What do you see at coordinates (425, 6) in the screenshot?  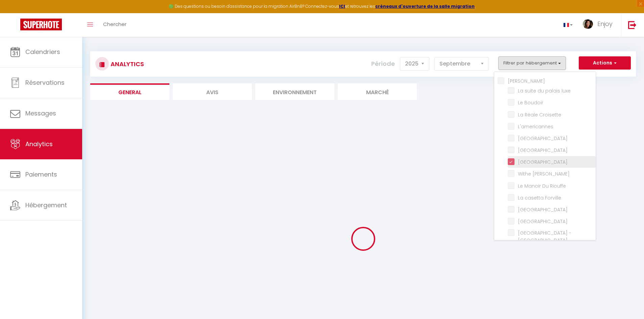 I see `a: créneaux d'ouverture de la salle migration` at bounding box center [425, 6].